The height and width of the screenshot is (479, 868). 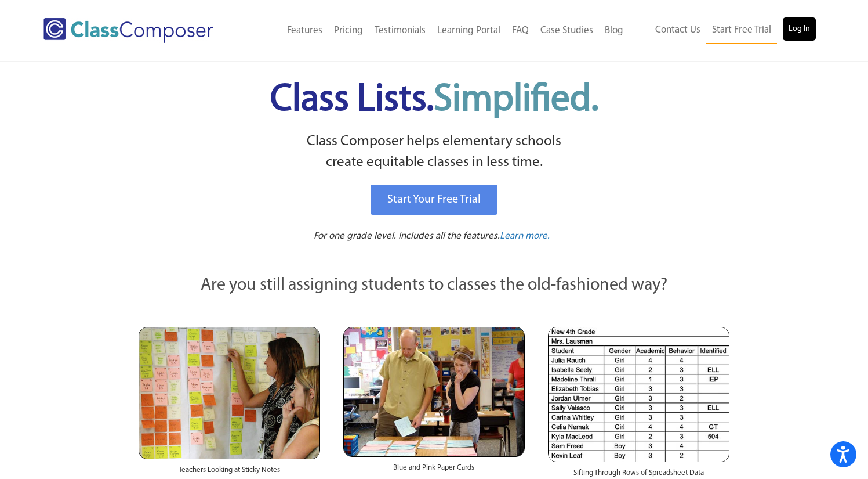 I want to click on p: Class Composer helps elementary schools create equitable classes in less time., so click(x=434, y=152).